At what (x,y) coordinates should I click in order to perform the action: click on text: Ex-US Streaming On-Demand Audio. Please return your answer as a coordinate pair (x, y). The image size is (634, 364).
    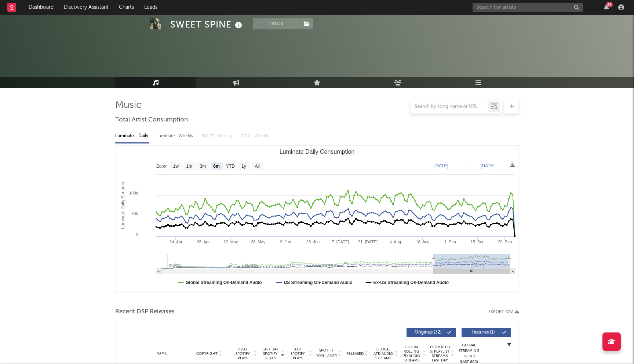
    Looking at the image, I should click on (411, 283).